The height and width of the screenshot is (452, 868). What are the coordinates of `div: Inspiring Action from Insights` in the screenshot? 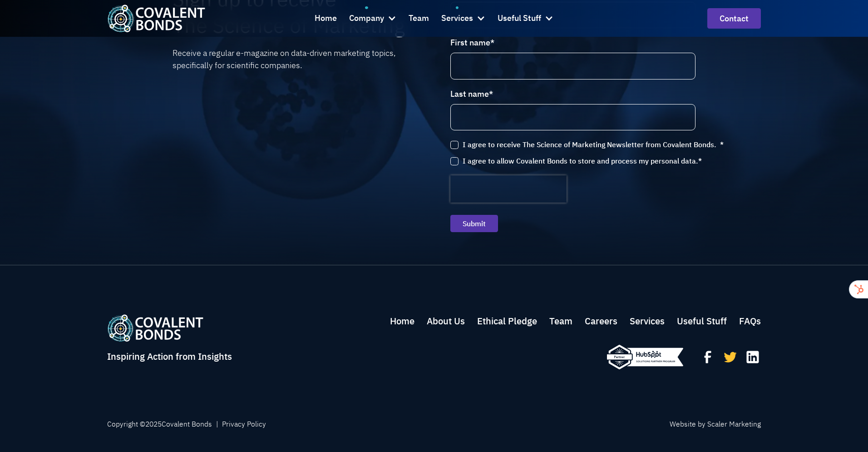 It's located at (169, 356).